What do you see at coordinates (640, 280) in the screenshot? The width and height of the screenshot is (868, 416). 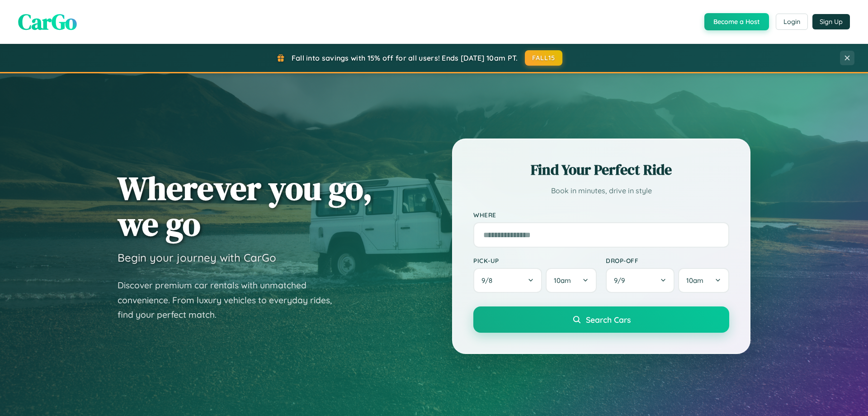 I see `button: 9/9` at bounding box center [640, 280].